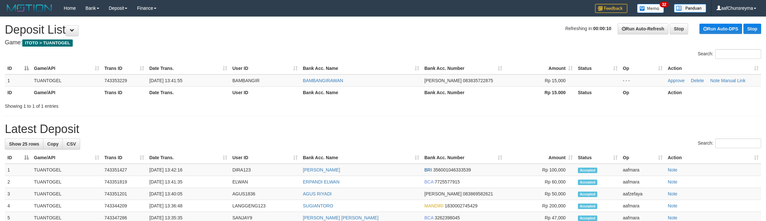 Image resolution: width=766 pixels, height=221 pixels. Describe the element at coordinates (730, 54) in the screenshot. I see `label: Search:` at that location.